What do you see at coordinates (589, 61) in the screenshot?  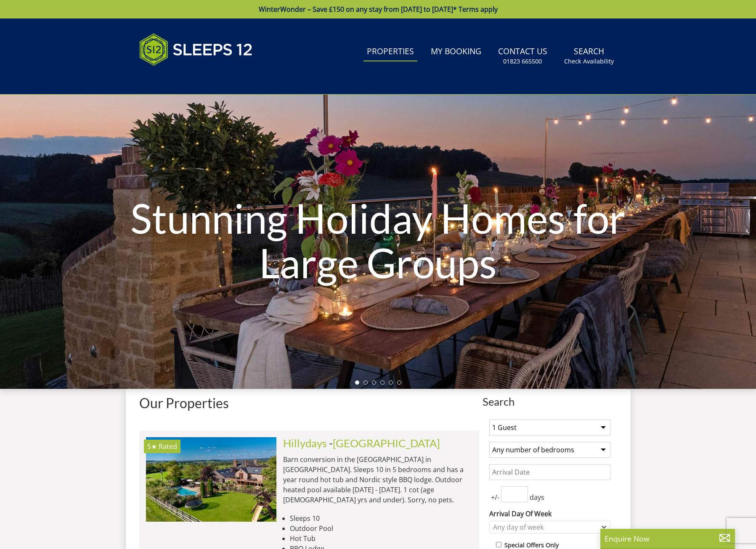 I see `small: Check Availability` at bounding box center [589, 61].